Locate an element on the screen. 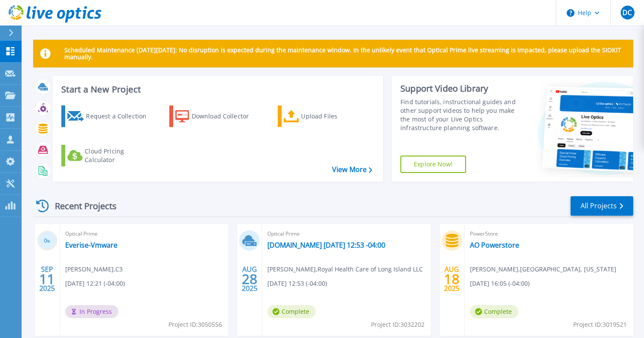  div: Cloud Pricing Calculator is located at coordinates (119, 155).